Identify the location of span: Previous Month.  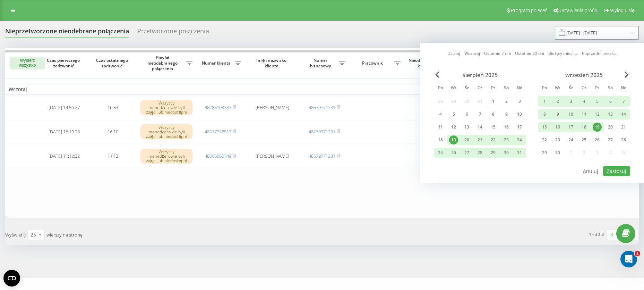
(437, 75).